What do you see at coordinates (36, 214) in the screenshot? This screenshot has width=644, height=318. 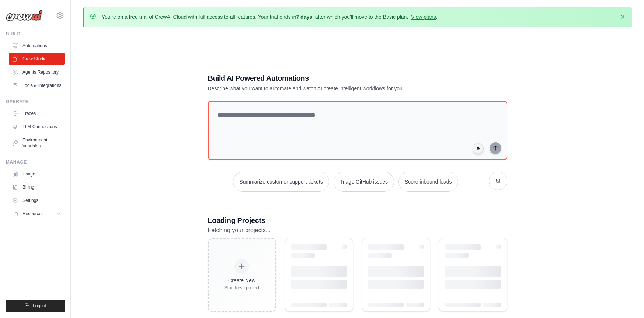 I see `button: Resources` at bounding box center [36, 214].